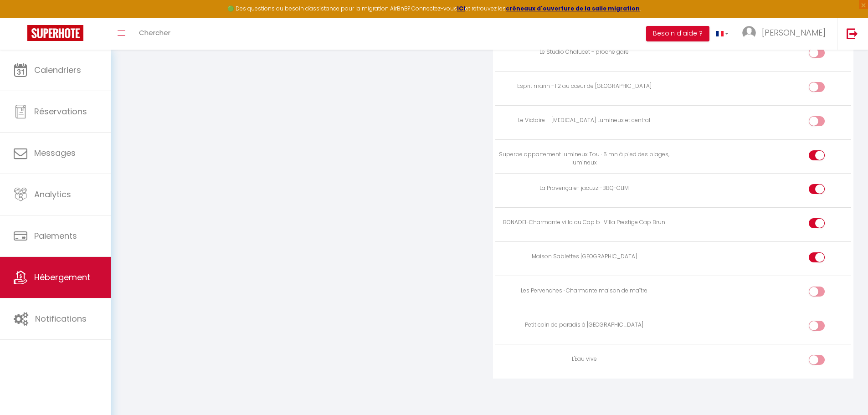 The width and height of the screenshot is (868, 415). I want to click on img: Super Booking, so click(55, 33).